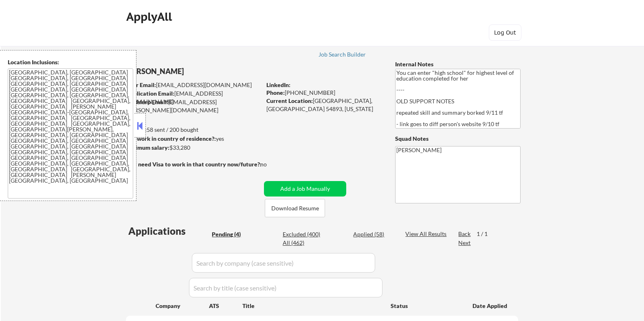 Image resolution: width=644 pixels, height=321 pixels. Describe the element at coordinates (278, 85) in the screenshot. I see `strong: LinkedIn:` at that location.